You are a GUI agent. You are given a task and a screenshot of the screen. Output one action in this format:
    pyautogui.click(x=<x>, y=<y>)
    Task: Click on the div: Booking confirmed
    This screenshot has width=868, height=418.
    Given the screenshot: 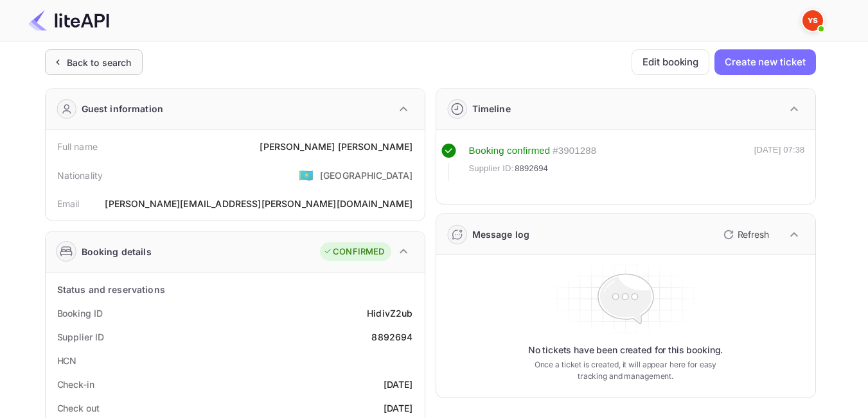 What is the action you would take?
    pyautogui.click(x=509, y=151)
    